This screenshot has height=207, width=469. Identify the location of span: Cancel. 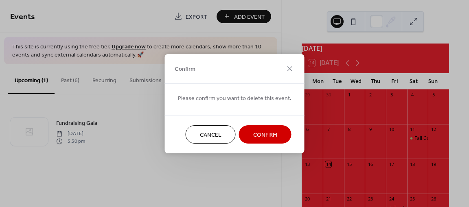
(210, 135).